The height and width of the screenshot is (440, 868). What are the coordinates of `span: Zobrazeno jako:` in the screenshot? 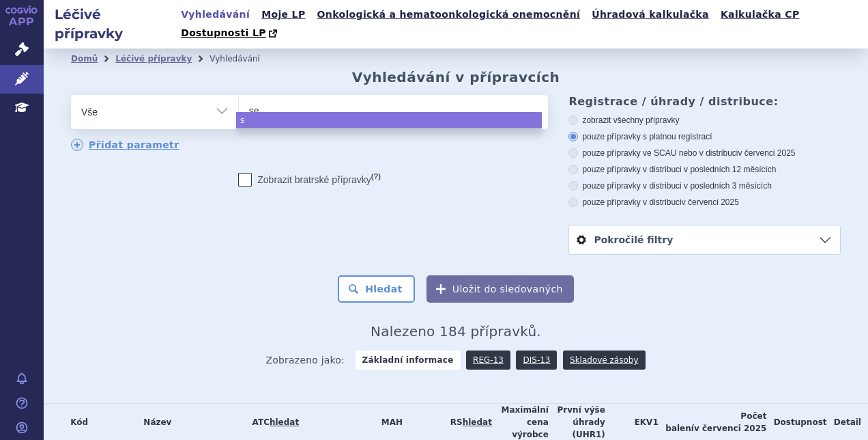 It's located at (305, 360).